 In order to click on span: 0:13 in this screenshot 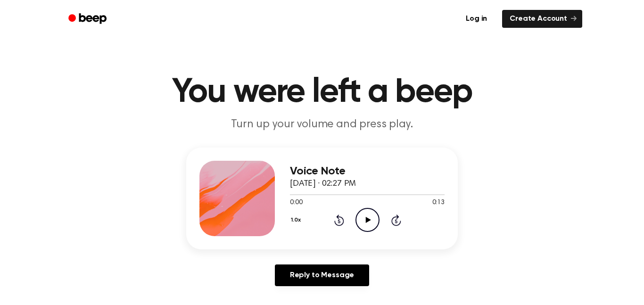, I will do `click(438, 203)`.